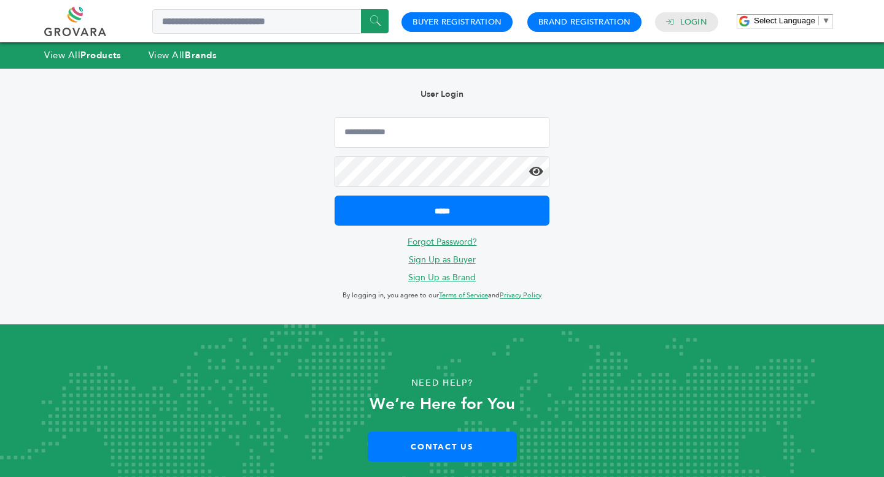  What do you see at coordinates (463, 295) in the screenshot?
I see `a: Terms of Service` at bounding box center [463, 295].